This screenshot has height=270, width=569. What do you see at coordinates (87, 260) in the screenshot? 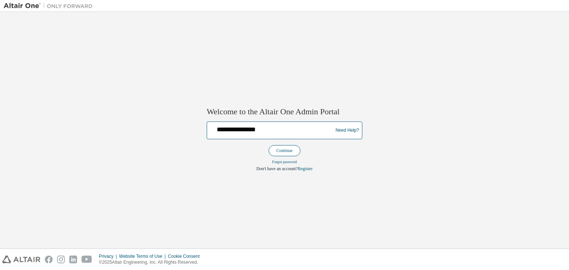
I see `img: youtube.svg` at bounding box center [87, 260].